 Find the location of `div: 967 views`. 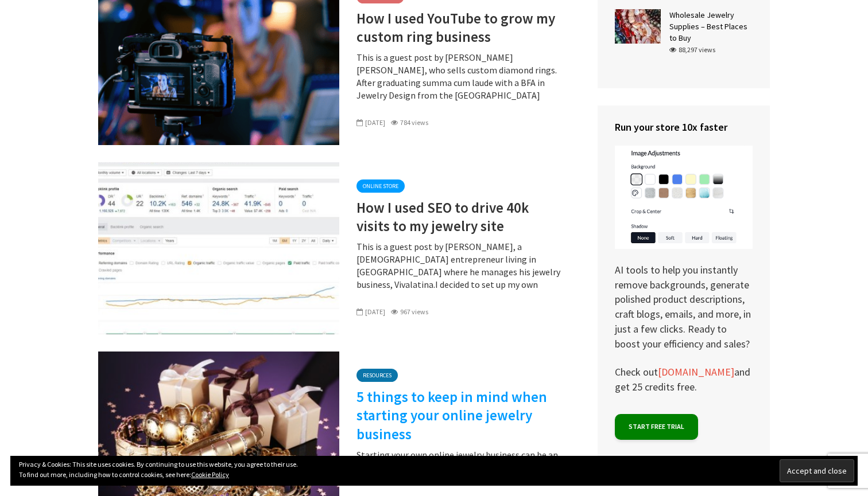

div: 967 views is located at coordinates (409, 312).